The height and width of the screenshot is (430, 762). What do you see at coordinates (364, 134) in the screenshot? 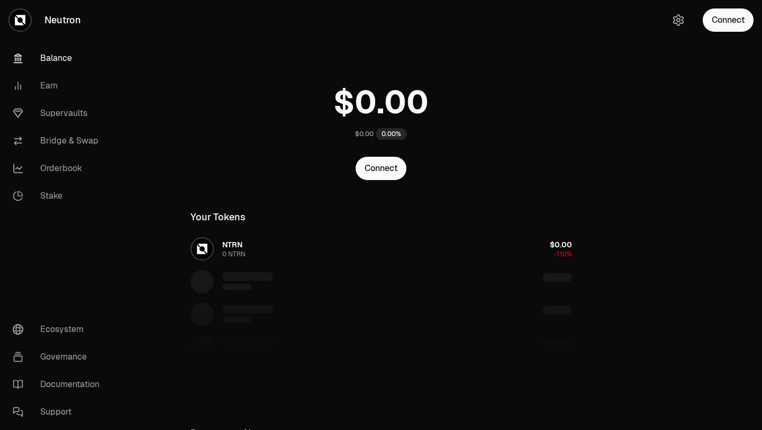
I see `div: $0.00` at bounding box center [364, 134].